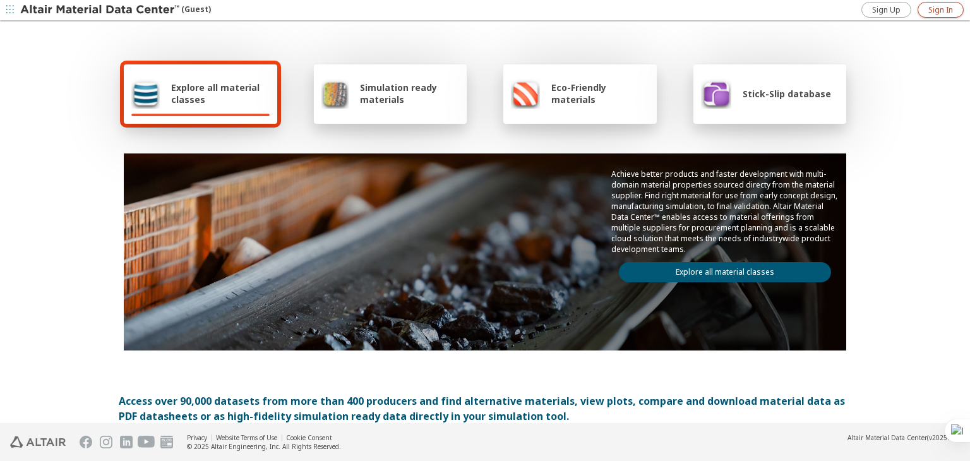  What do you see at coordinates (725, 272) in the screenshot?
I see `a: Explore all material classes` at bounding box center [725, 272].